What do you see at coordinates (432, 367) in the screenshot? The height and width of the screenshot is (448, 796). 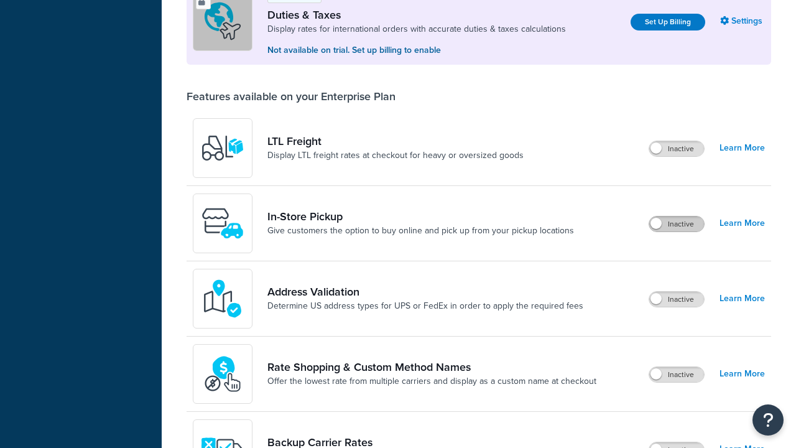 I see `a: Rate Shopping & Custom Method Names` at bounding box center [432, 367].